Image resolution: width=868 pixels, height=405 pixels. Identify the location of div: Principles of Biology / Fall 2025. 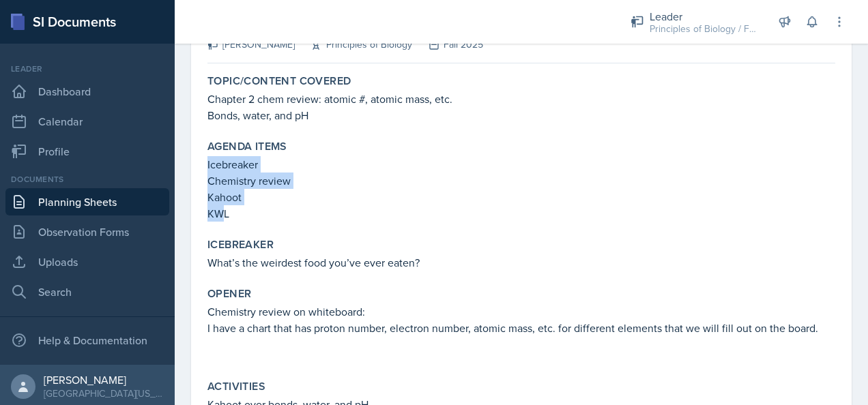
(705, 29).